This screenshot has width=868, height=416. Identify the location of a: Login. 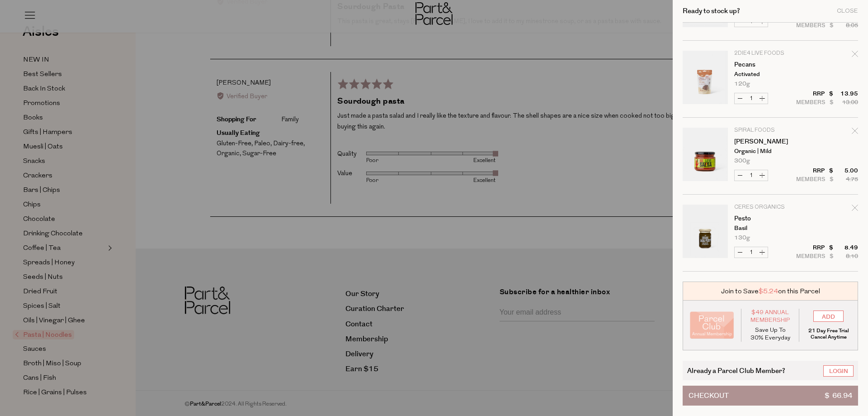
(838, 371).